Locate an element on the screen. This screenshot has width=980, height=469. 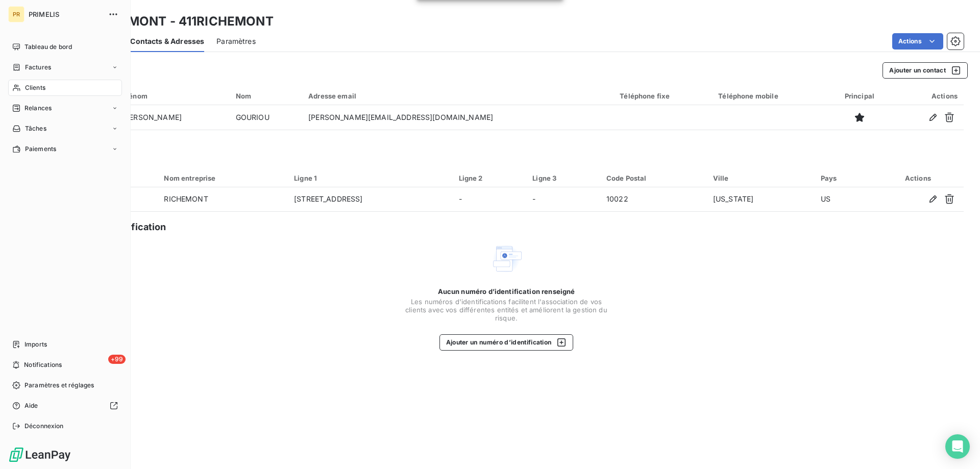
button: Actions is located at coordinates (918, 41).